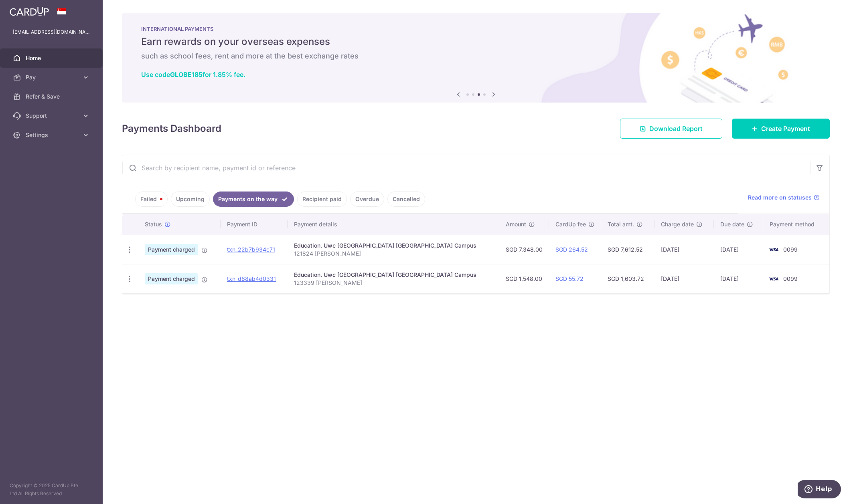  What do you see at coordinates (476, 58) in the screenshot?
I see `img: International Payment Banner` at bounding box center [476, 58].